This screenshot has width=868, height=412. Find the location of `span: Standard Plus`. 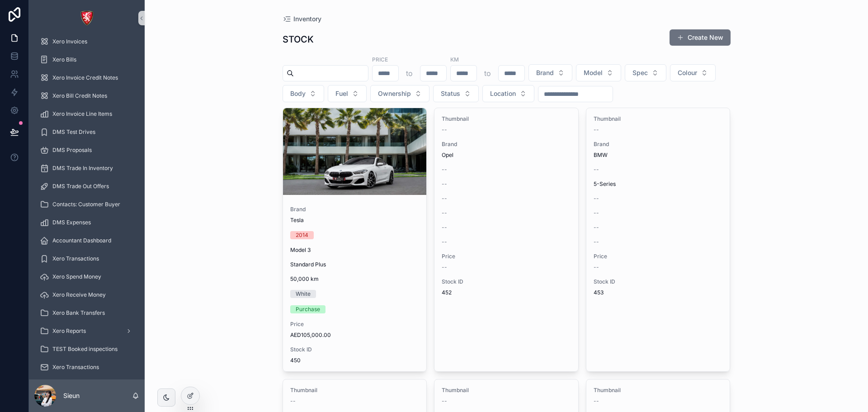

span: Standard Plus is located at coordinates (308, 265).